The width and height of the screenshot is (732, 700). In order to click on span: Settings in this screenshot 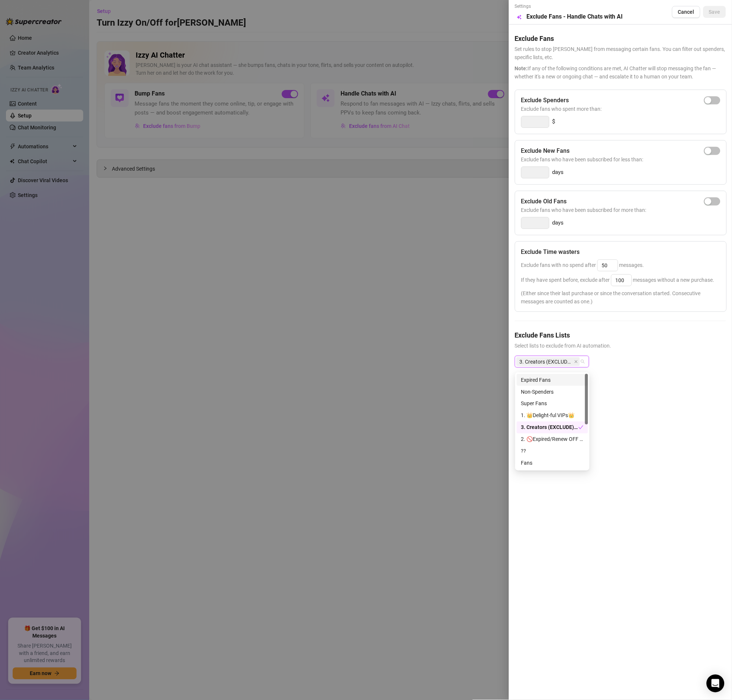, I will do `click(569, 6)`.